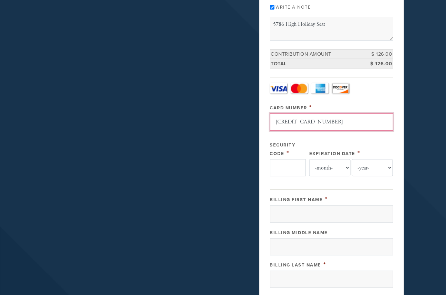 This screenshot has width=446, height=295. I want to click on label: Card Number, so click(288, 108).